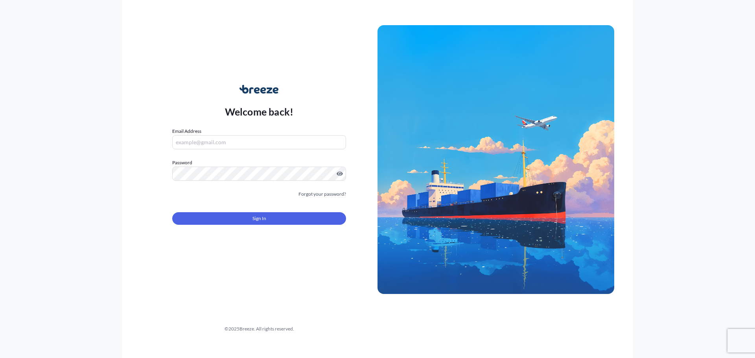  I want to click on span: Sign In, so click(259, 219).